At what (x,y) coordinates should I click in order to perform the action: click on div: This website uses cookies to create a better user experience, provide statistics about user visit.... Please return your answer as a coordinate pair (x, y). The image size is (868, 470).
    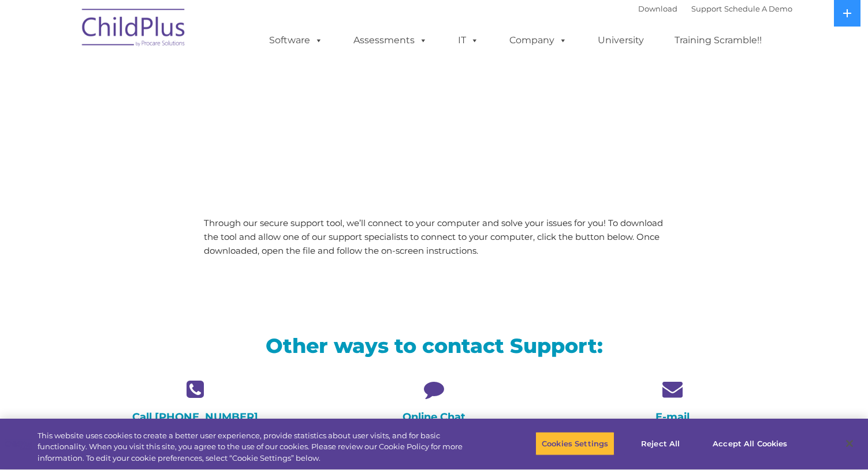
    Looking at the image, I should click on (258, 447).